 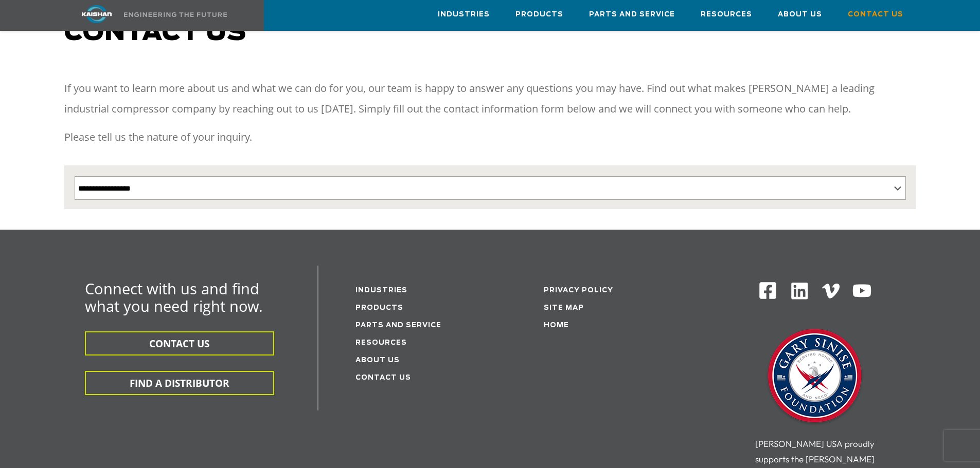 What do you see at coordinates (175, 14) in the screenshot?
I see `img: Engineering the future` at bounding box center [175, 14].